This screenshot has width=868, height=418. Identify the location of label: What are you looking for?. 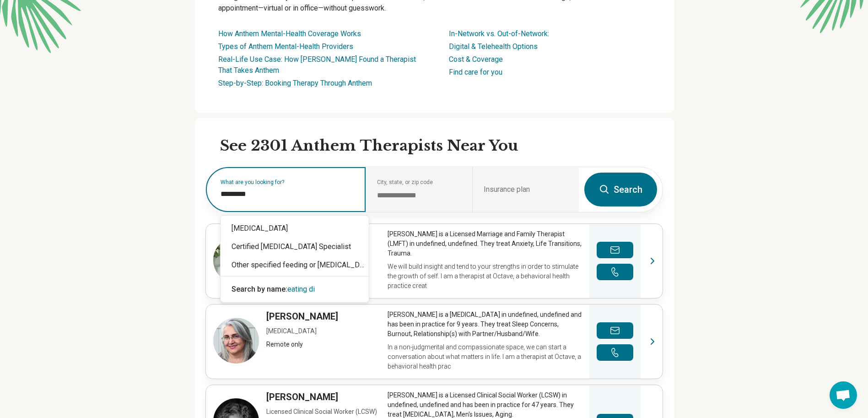
(287, 182).